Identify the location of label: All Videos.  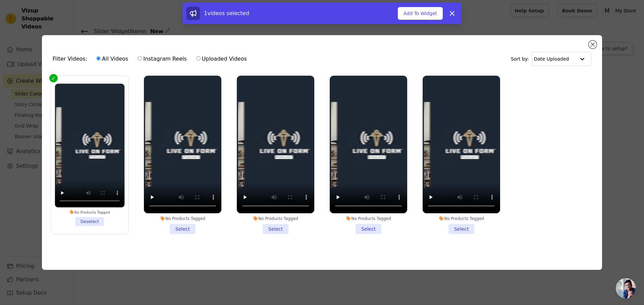
(112, 59).